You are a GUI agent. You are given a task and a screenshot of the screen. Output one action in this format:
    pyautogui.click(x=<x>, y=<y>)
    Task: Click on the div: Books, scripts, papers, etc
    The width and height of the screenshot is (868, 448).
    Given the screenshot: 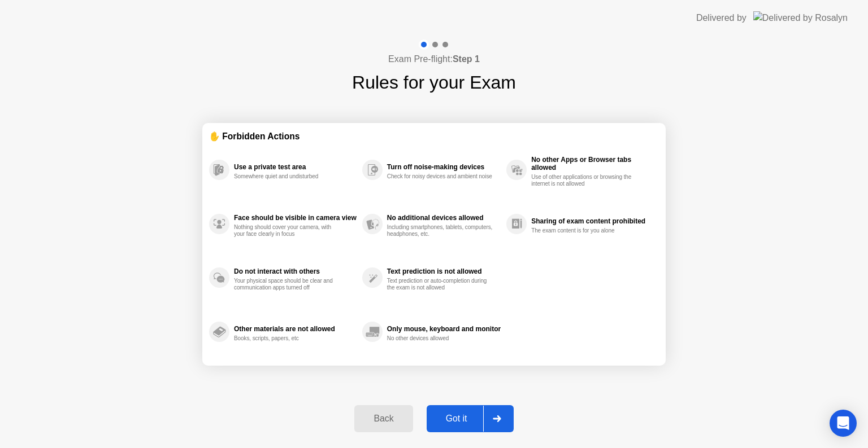 What is the action you would take?
    pyautogui.click(x=287, y=339)
    